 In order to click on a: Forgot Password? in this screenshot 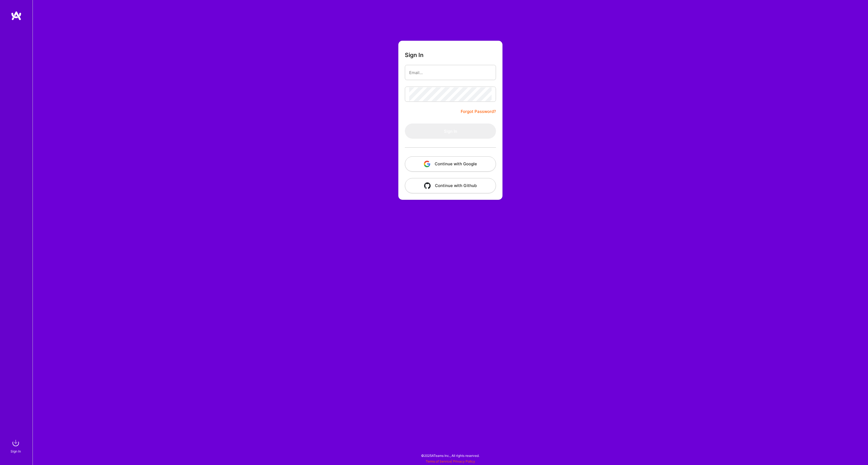, I will do `click(479, 112)`.